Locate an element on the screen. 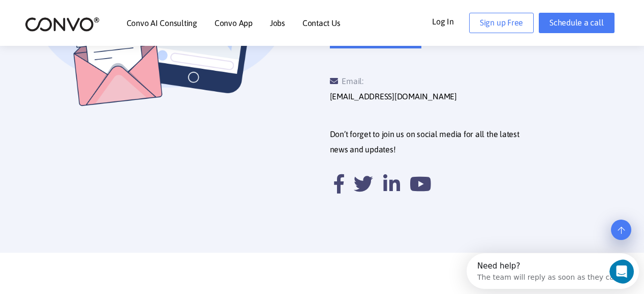 This screenshot has width=644, height=294. span: Email: is located at coordinates (347, 81).